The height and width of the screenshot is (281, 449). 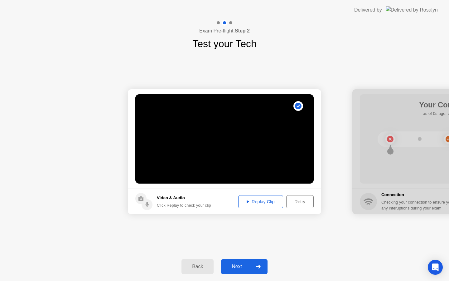 What do you see at coordinates (184, 205) in the screenshot?
I see `div: Click Replay to check your clip` at bounding box center [184, 205].